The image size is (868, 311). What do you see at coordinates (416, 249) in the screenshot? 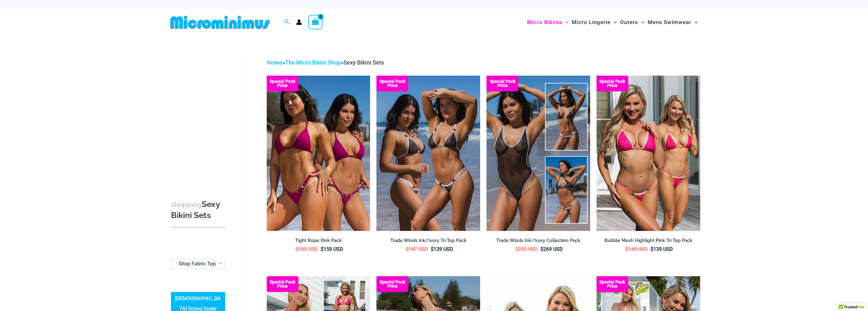
I see `bdi: 147 USD` at bounding box center [416, 249].